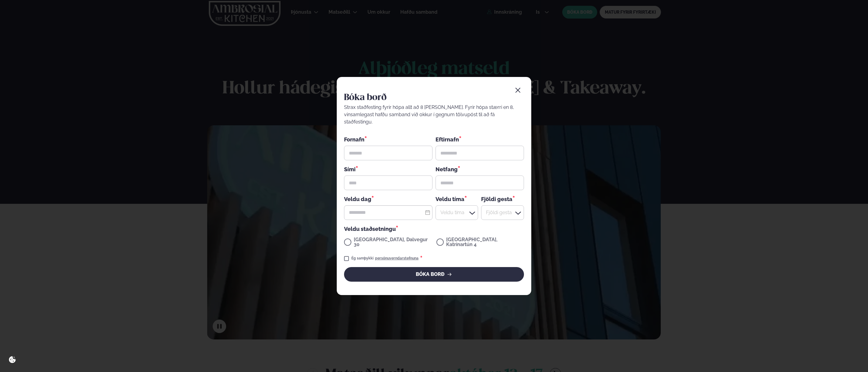 Image resolution: width=868 pixels, height=372 pixels. Describe the element at coordinates (434, 98) in the screenshot. I see `h2: Bóka borð` at that location.